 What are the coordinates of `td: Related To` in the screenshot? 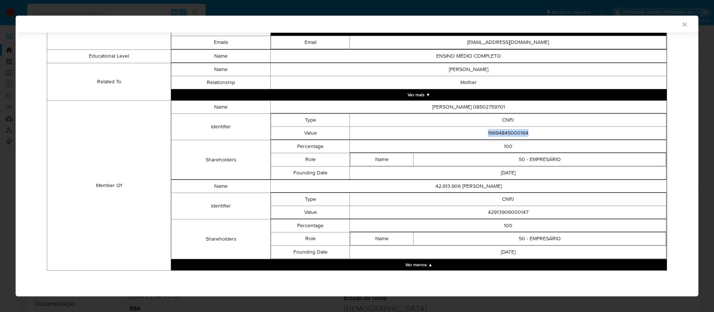 It's located at (109, 81).